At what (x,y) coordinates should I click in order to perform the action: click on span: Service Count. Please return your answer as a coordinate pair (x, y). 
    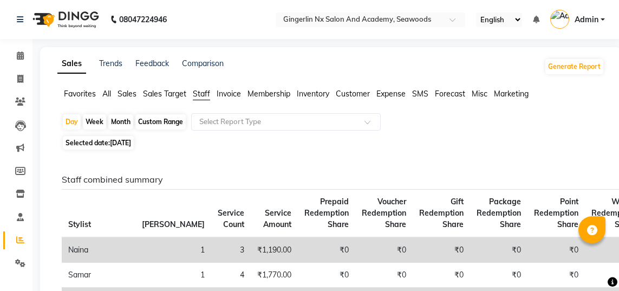
    Looking at the image, I should click on (231, 218).